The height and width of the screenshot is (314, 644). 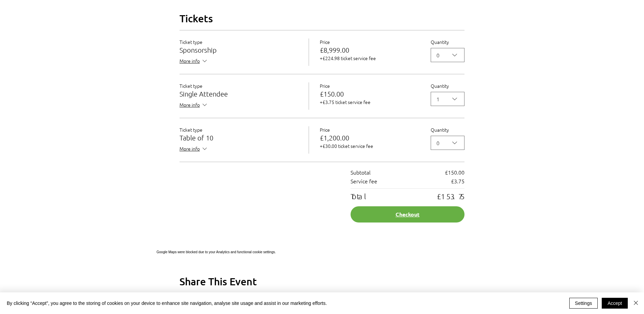 I want to click on div: 1, so click(x=438, y=99).